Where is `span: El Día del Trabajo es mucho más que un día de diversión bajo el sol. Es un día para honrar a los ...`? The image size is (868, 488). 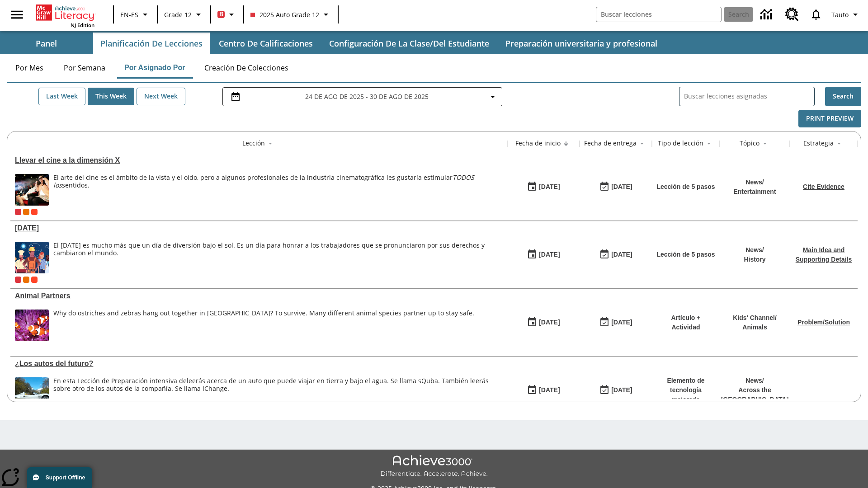 span: El Día del Trabajo es mucho más que un día de diversión bajo el sol. Es un día para honrar a los ... is located at coordinates (278, 257).